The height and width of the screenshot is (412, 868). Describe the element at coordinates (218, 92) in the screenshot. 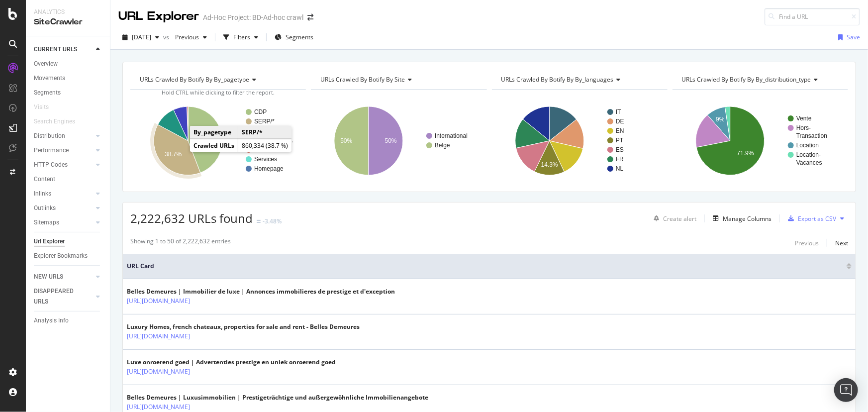

I see `span: Hold CTRL while clicking to filter the report.` at that location.